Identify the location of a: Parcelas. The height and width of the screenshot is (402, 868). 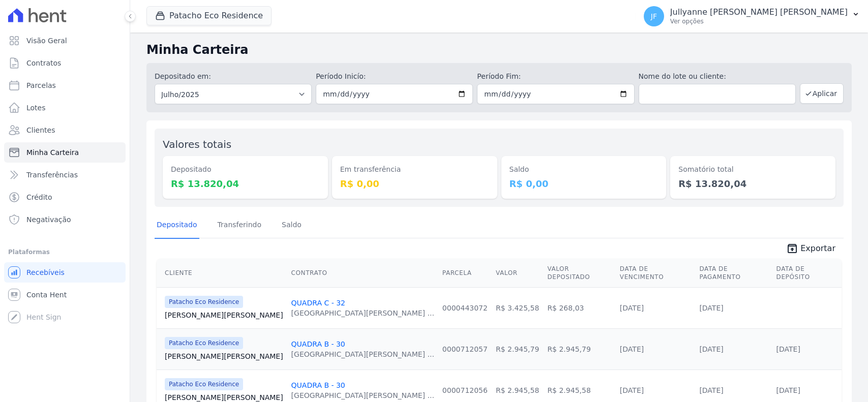
(65, 86).